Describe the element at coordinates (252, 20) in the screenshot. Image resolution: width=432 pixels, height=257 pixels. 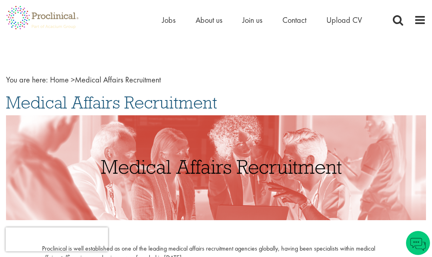
I see `span: Join us` at that location.